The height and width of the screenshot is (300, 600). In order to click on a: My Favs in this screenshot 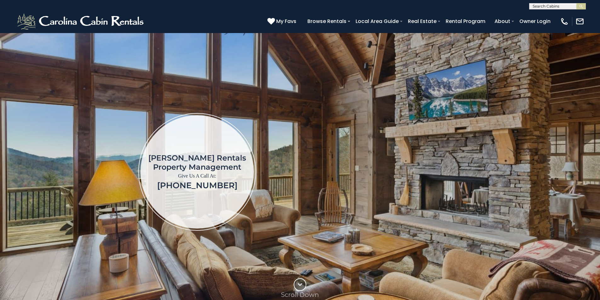, I will do `click(282, 21)`.